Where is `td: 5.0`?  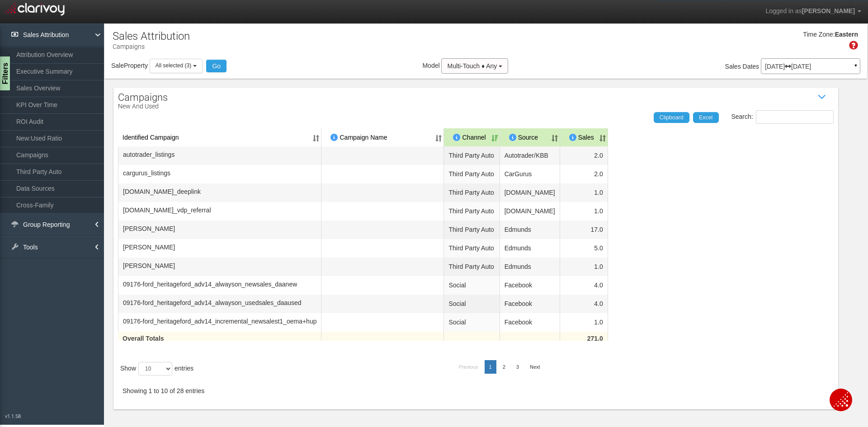 td: 5.0 is located at coordinates (584, 248).